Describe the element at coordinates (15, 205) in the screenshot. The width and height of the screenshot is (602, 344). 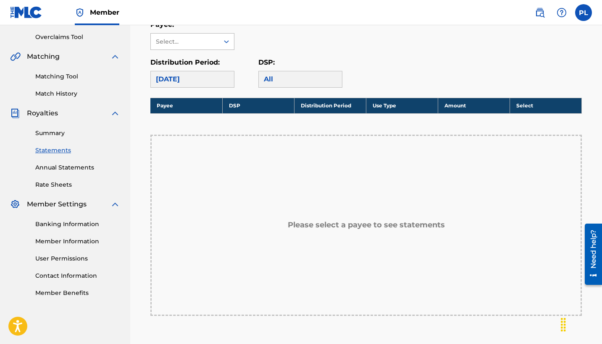
I see `img: Member Settings` at that location.